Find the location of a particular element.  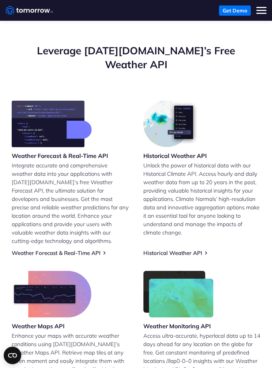

h3: Weather Maps API is located at coordinates (51, 326).